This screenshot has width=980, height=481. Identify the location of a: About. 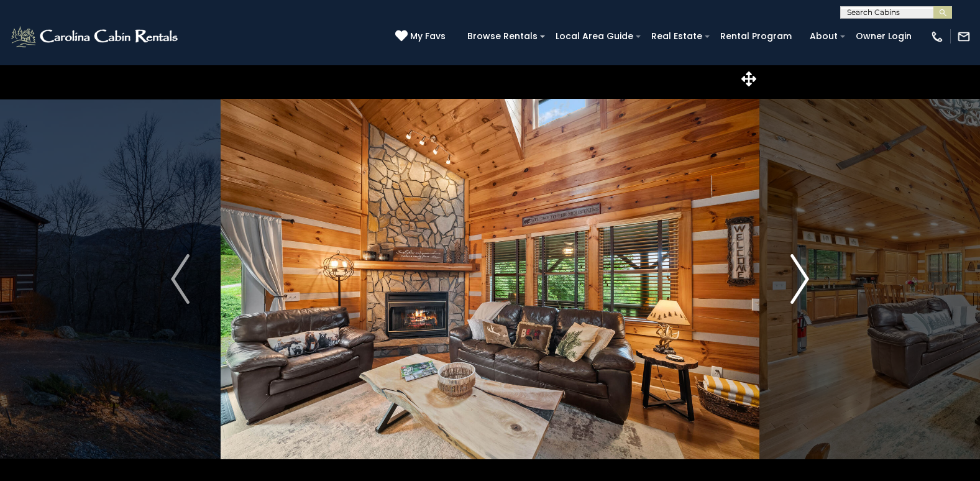
(823, 36).